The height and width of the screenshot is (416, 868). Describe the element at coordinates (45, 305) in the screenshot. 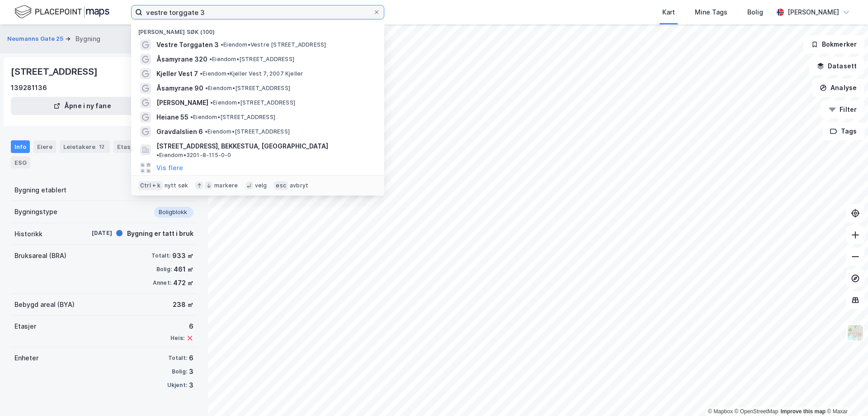

I see `div: Bebygd areal (BYA)` at that location.